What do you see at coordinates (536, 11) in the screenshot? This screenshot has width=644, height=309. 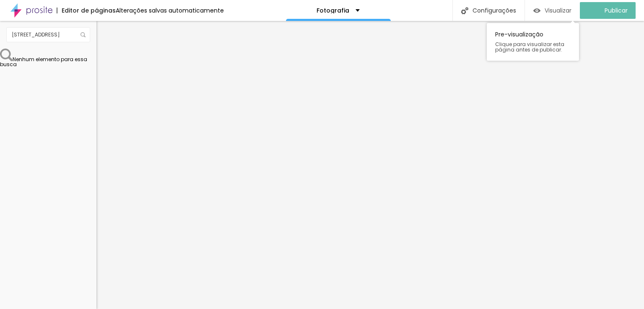 I see `img: view-1.svg` at bounding box center [536, 11].